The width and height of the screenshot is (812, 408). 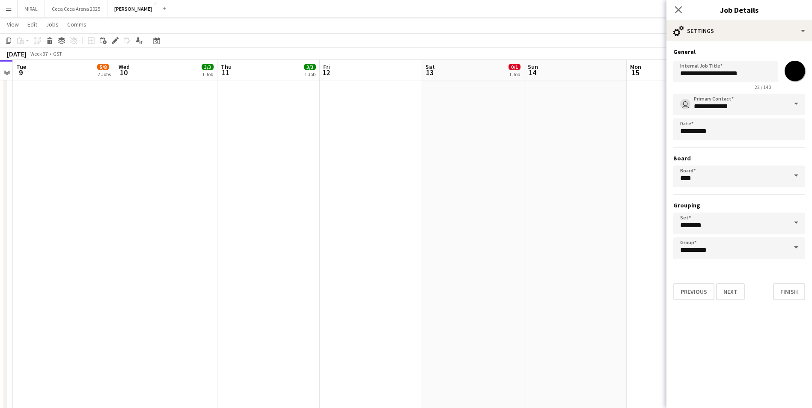 What do you see at coordinates (514, 67) in the screenshot?
I see `span: 0/1` at bounding box center [514, 67].